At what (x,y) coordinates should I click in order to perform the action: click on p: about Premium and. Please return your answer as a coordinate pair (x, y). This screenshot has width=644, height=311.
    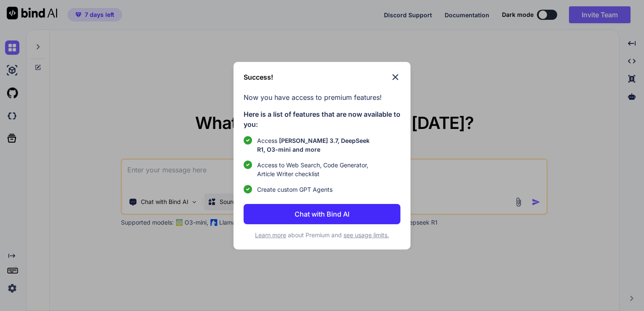
    Looking at the image, I should click on (322, 235).